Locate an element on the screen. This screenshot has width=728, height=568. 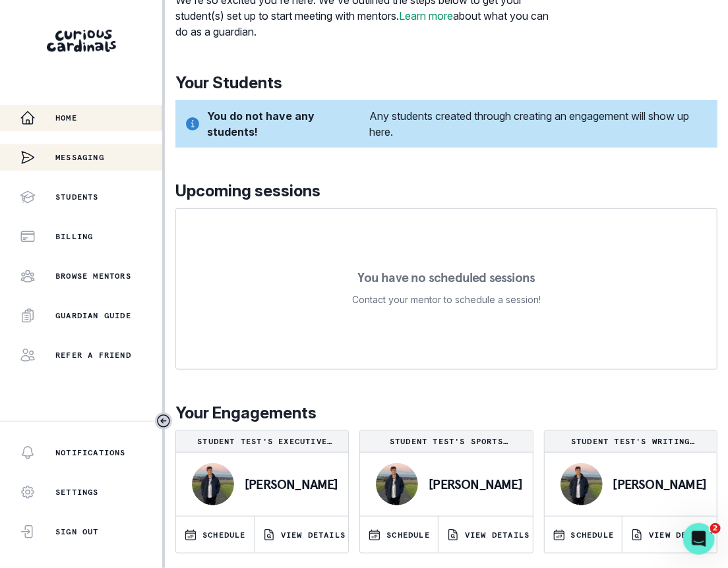
p: Student Test's Sports Journalism 1-to-1-course is located at coordinates (446, 441).